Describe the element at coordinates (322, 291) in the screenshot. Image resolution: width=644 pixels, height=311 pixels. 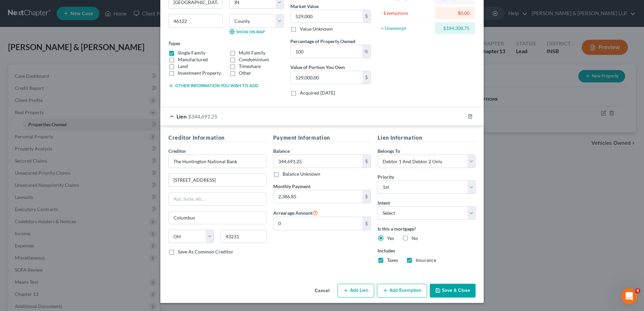
I see `button: Cancel` at that location.